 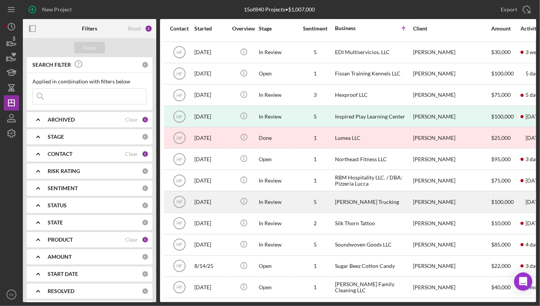 I want to click on div: Applied in combination with filters below, so click(x=90, y=82).